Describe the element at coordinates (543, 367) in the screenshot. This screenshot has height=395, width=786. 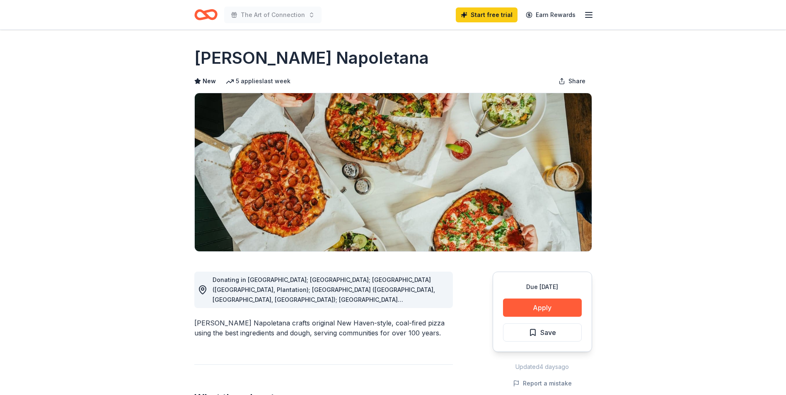
I see `div: Updated 4 days ago` at that location.